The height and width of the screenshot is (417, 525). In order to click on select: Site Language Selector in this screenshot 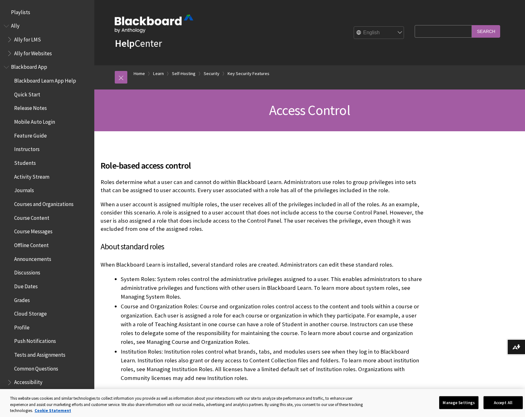, I will do `click(379, 33)`.